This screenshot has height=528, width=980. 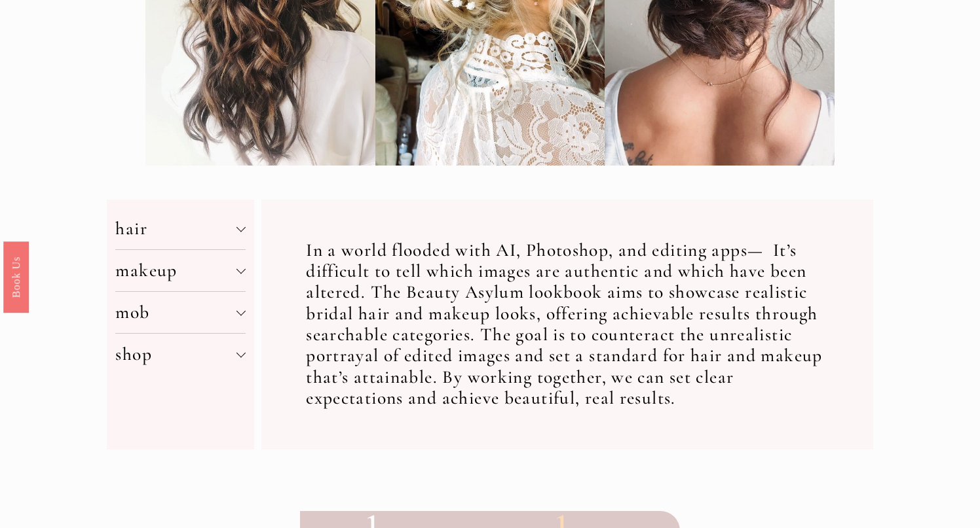 I want to click on button: shop, so click(x=180, y=354).